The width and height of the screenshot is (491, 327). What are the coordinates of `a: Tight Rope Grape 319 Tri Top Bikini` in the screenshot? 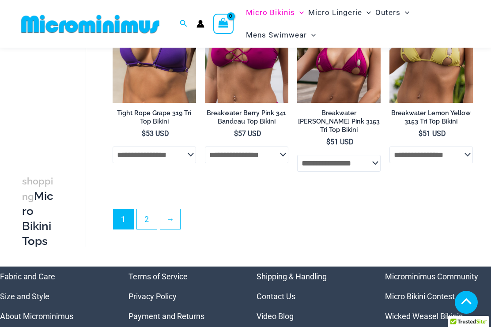 It's located at (154, 119).